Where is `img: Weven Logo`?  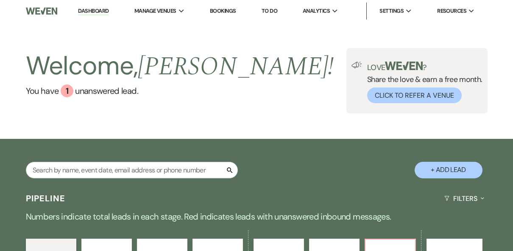
img: Weven Logo is located at coordinates (42, 11).